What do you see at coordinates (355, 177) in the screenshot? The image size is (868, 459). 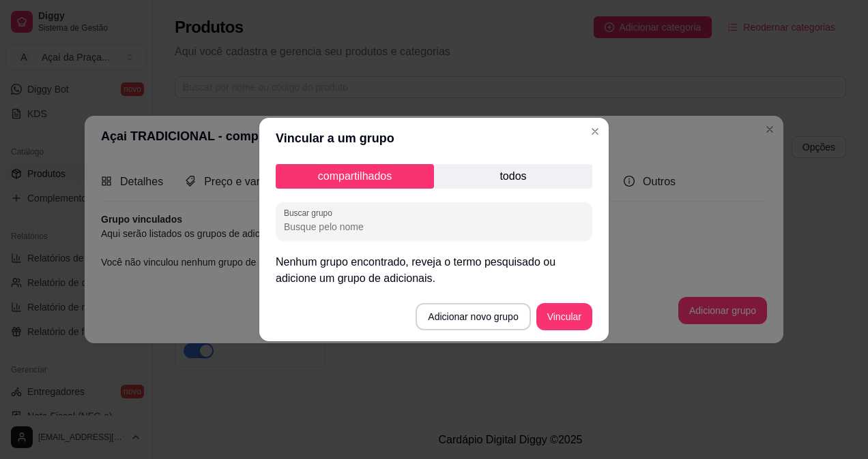 I see `p: compartilhados` at bounding box center [355, 177].